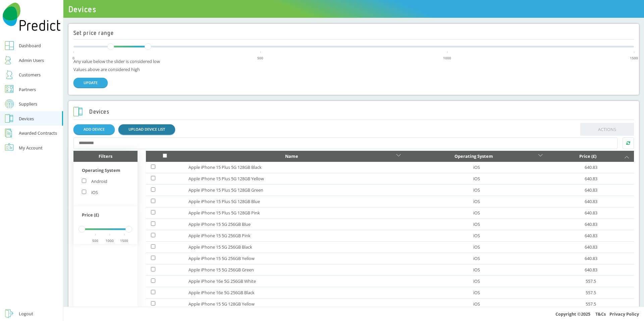  Describe the element at coordinates (91, 111) in the screenshot. I see `h2: Devices` at that location.